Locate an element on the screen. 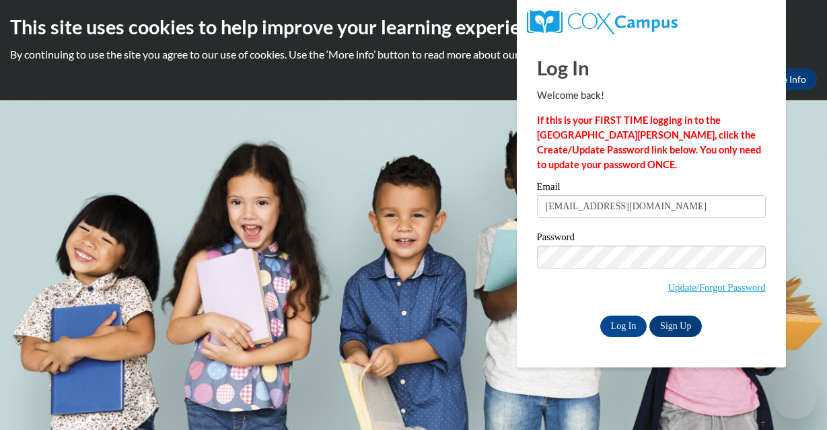 The image size is (827, 430). a: Sign Up is located at coordinates (676, 326).